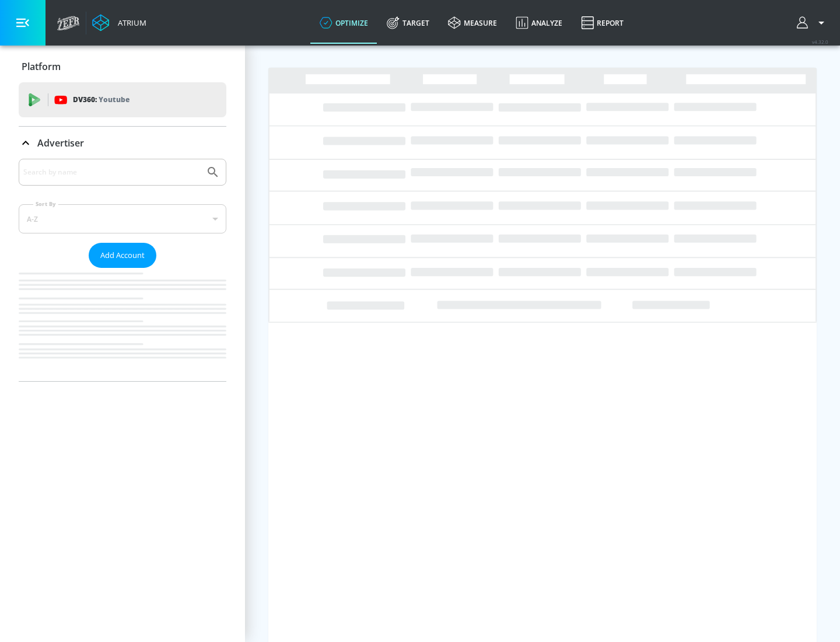 The width and height of the screenshot is (840, 642). I want to click on span: Add Account, so click(123, 255).